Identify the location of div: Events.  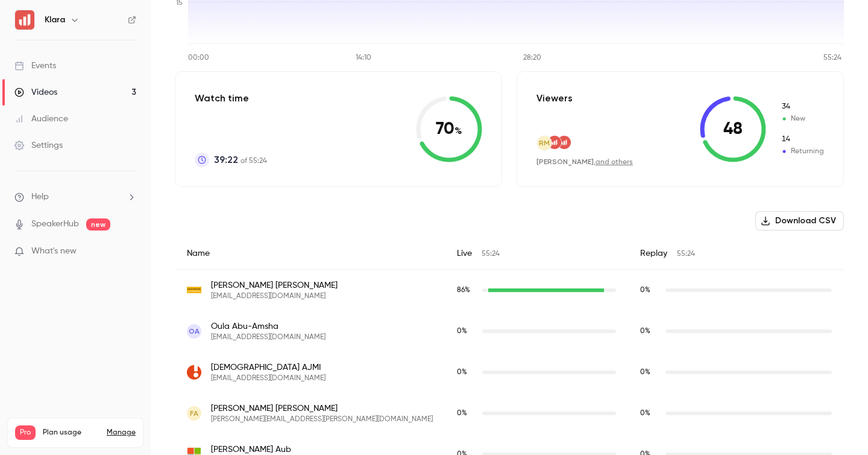
(35, 66).